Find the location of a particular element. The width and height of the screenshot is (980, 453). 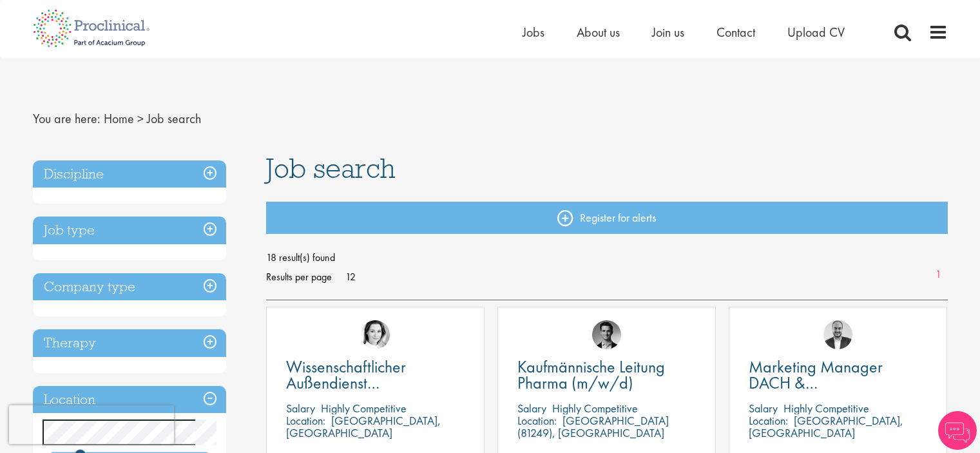

a: Jobs is located at coordinates (533, 32).